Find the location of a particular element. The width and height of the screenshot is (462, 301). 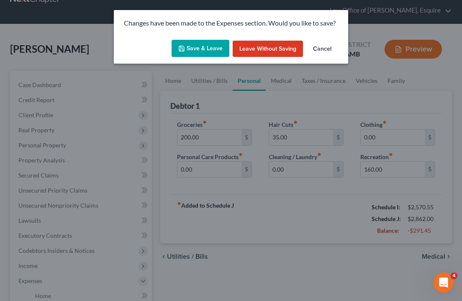

button: Leave without Saving is located at coordinates (268, 49).